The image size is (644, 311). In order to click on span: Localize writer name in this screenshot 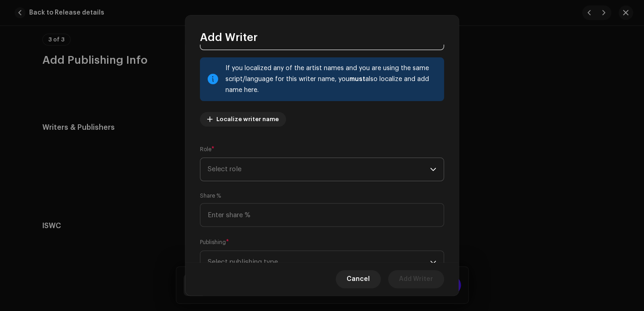, I will do `click(247, 119)`.